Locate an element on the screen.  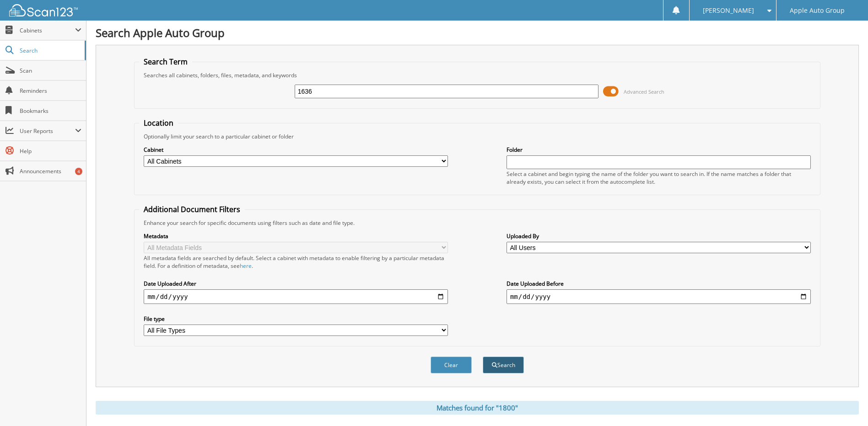
span: Scan is located at coordinates (50, 71).